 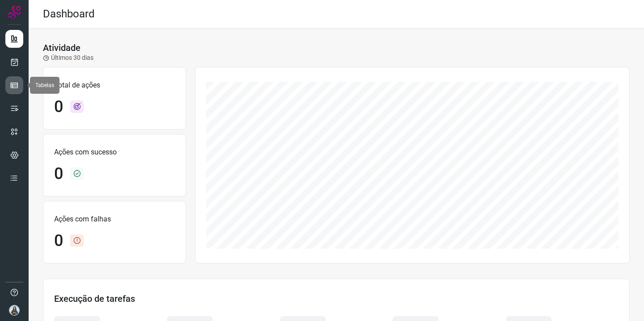 I want to click on img: Logo, so click(x=14, y=12).